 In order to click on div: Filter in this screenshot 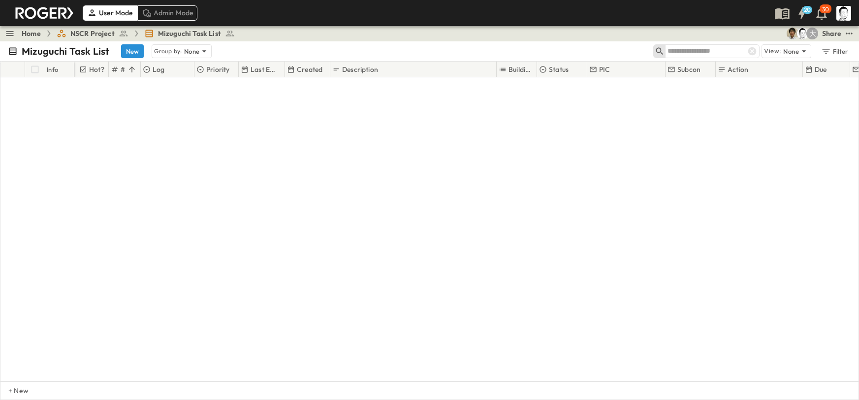, I will do `click(835, 51)`.